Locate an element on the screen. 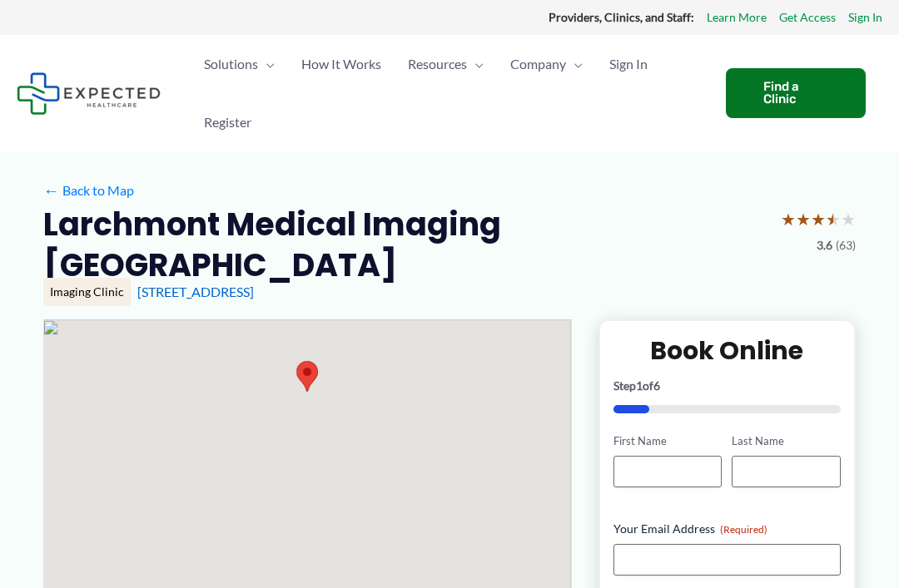 The width and height of the screenshot is (899, 588). a: ←Back to Map is located at coordinates (88, 191).